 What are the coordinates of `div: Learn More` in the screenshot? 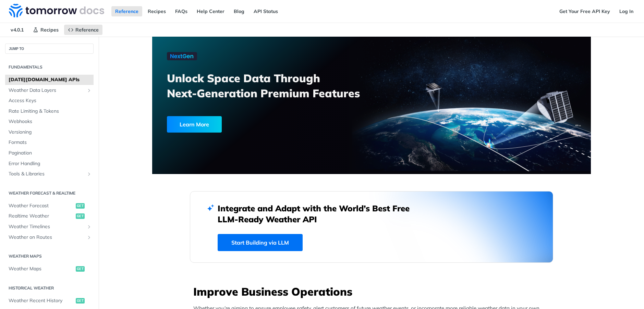 It's located at (194, 124).